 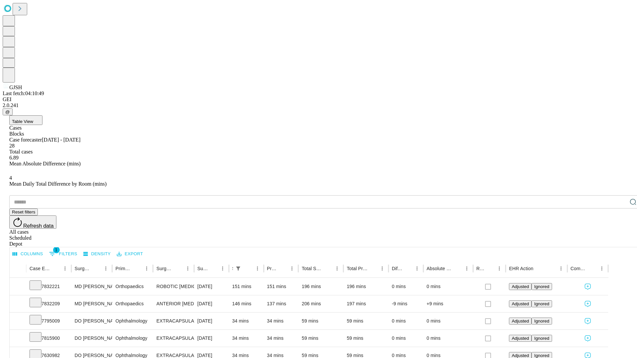 I want to click on div: Resolved in EHR, so click(x=481, y=269).